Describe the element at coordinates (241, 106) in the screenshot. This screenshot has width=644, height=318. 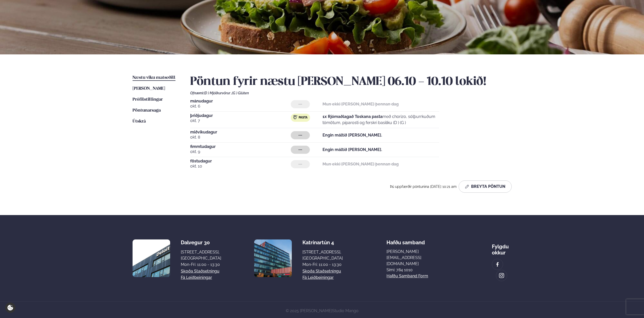
I see `span: okt. 6` at that location.